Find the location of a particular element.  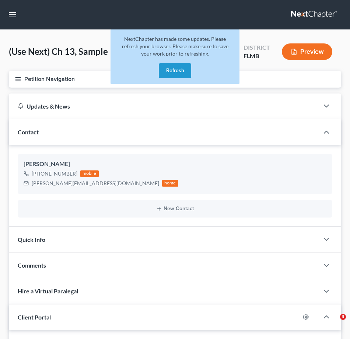

span: Quick Info is located at coordinates (31, 239).